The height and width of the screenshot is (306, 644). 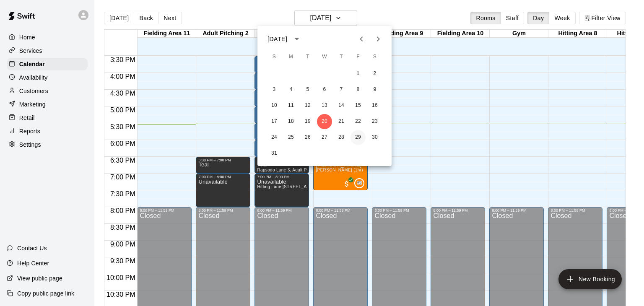 I want to click on button: 1, so click(x=358, y=74).